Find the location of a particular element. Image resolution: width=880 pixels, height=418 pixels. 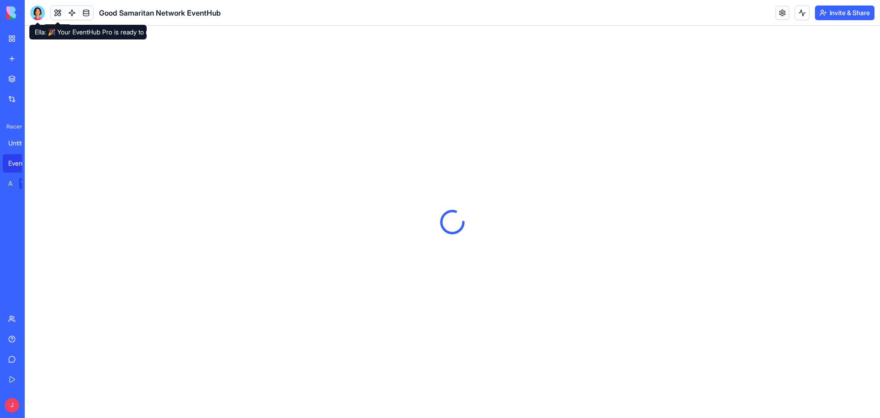

div: Untitled App is located at coordinates (21, 143).